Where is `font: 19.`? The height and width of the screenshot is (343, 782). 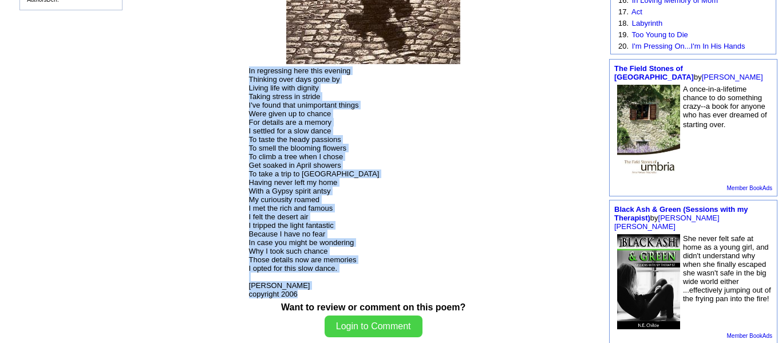 font: 19. is located at coordinates (624, 34).